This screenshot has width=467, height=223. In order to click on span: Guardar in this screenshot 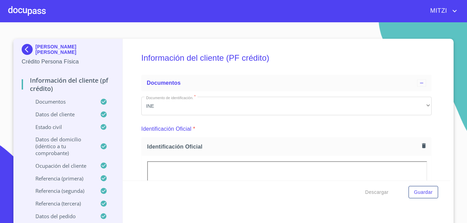, I will do `click(423, 192)`.